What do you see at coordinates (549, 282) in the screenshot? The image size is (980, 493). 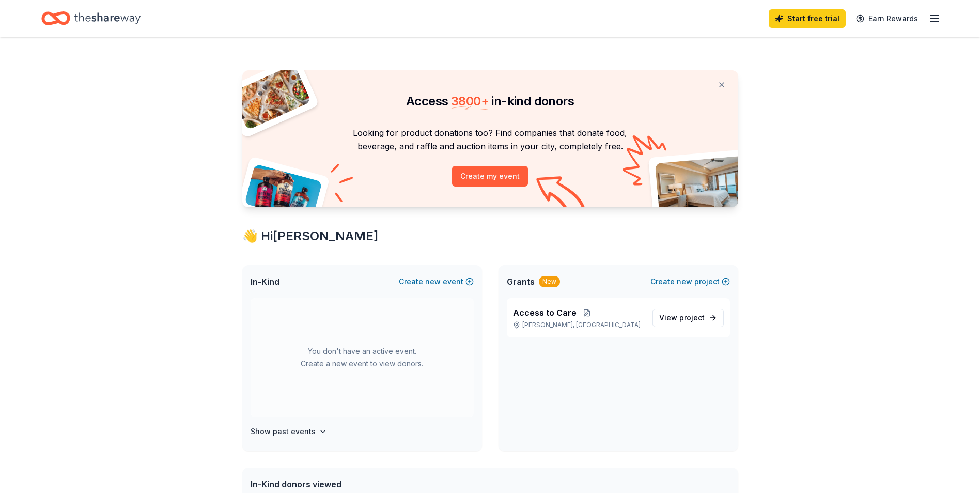 I see `div: New` at bounding box center [549, 282].